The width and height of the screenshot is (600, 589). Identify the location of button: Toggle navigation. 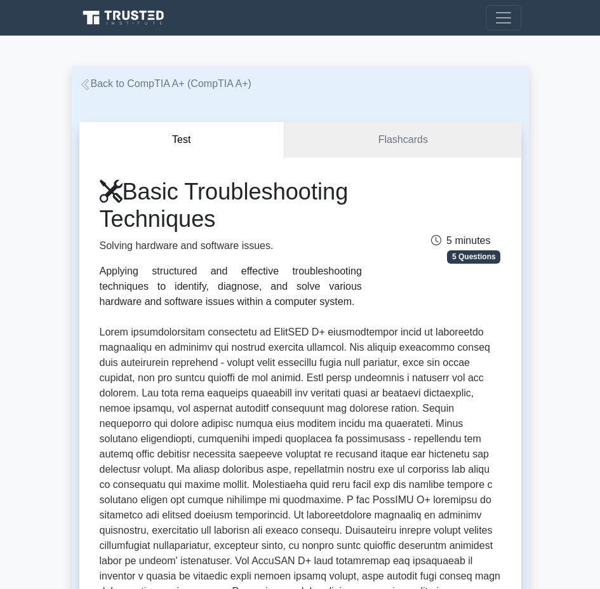
(503, 18).